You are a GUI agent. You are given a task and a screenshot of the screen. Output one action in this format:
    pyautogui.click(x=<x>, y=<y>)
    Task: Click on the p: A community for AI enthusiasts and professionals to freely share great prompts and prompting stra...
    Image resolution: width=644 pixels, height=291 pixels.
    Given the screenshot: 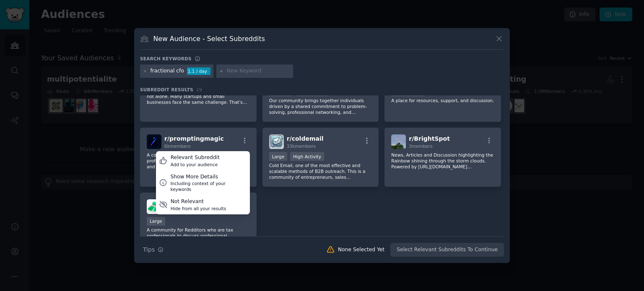 What is the action you would take?
    pyautogui.click(x=198, y=161)
    